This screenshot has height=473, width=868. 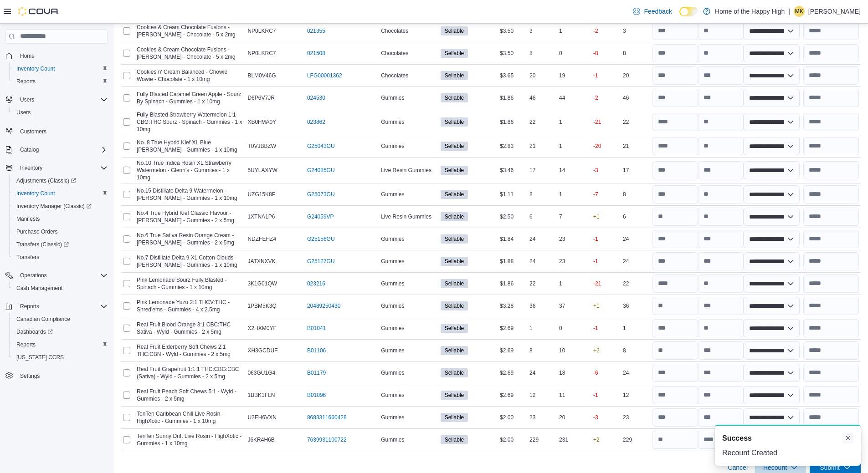 What do you see at coordinates (261, 395) in the screenshot?
I see `span: 1BBK1FLN` at bounding box center [261, 395].